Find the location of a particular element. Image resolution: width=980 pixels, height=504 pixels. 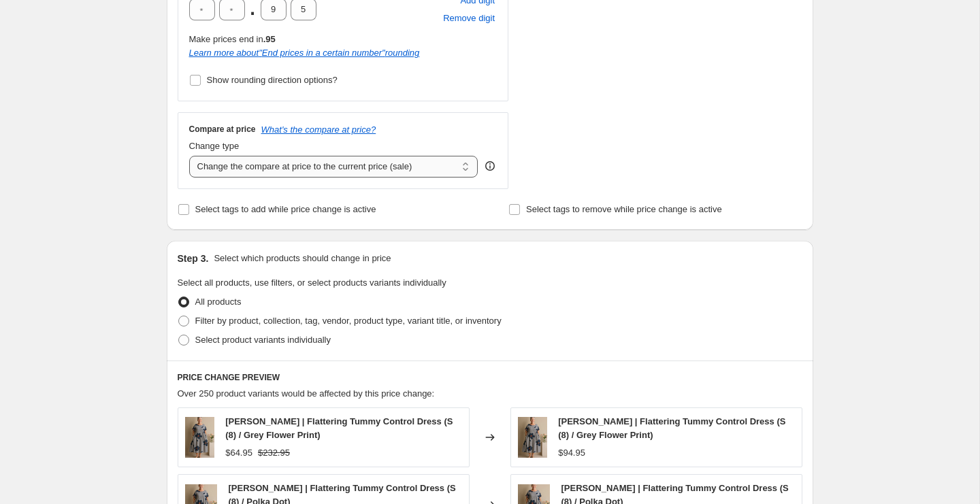

p: Select which products should change in price is located at coordinates (302, 259).